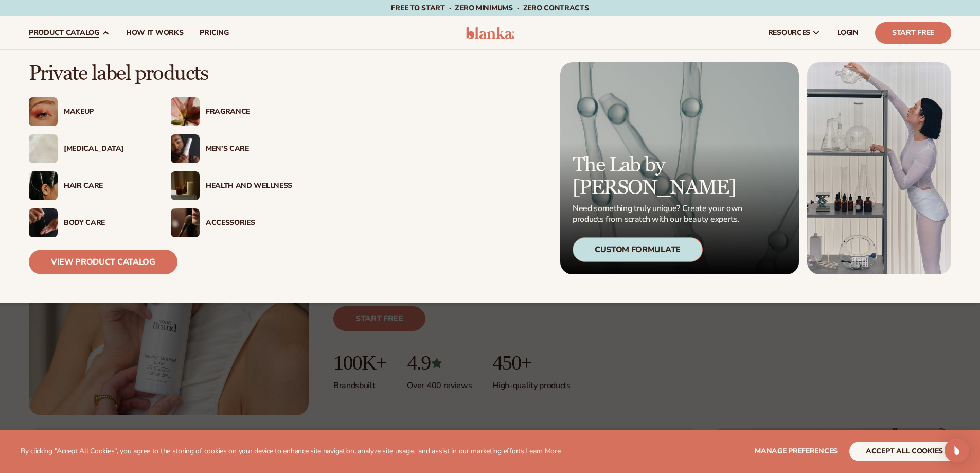  What do you see at coordinates (64, 33) in the screenshot?
I see `span: product catalog` at bounding box center [64, 33].